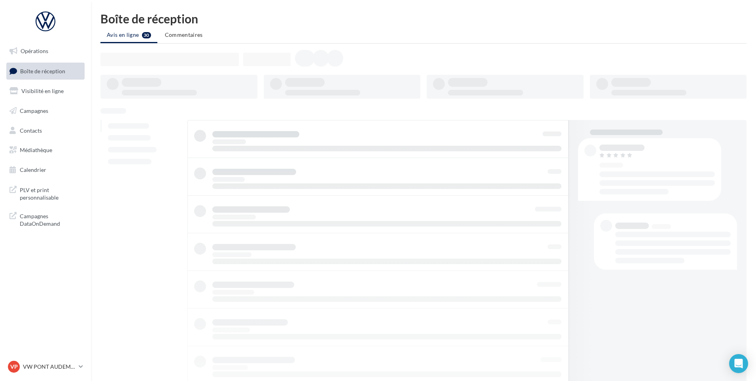 The image size is (756, 381). What do you see at coordinates (34, 110) in the screenshot?
I see `span: Campagnes` at bounding box center [34, 110].